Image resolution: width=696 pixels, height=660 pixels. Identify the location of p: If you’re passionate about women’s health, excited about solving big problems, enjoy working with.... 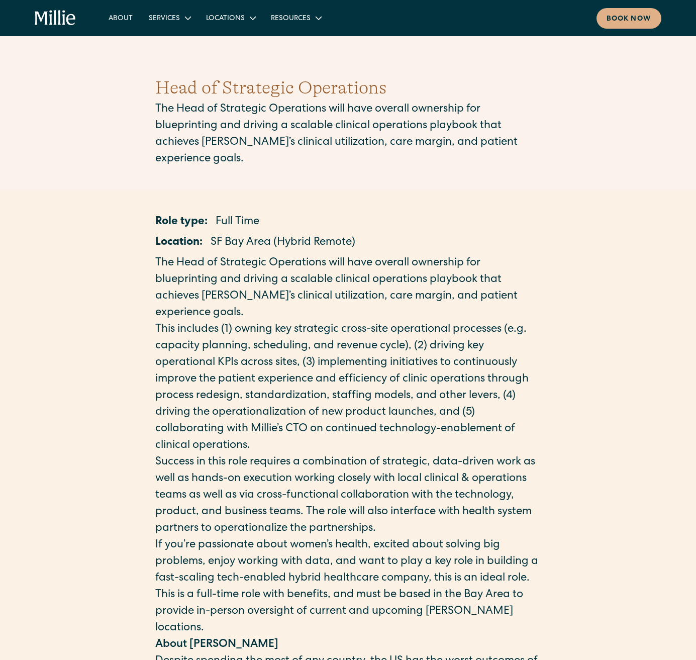
(348, 562).